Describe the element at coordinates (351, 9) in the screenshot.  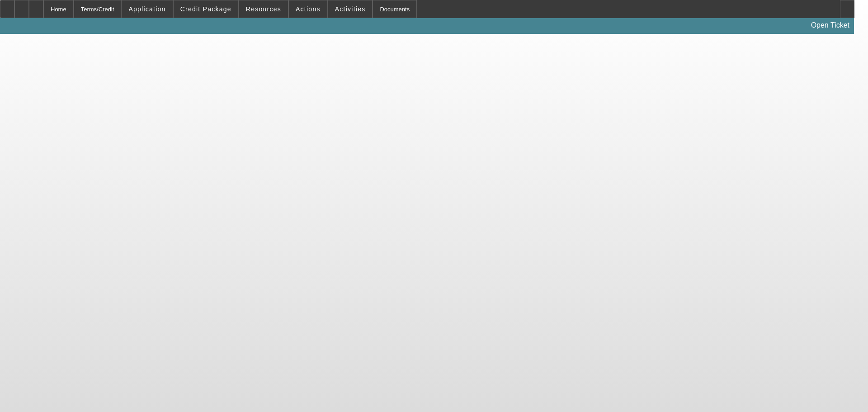
I see `button: Activities` at that location.